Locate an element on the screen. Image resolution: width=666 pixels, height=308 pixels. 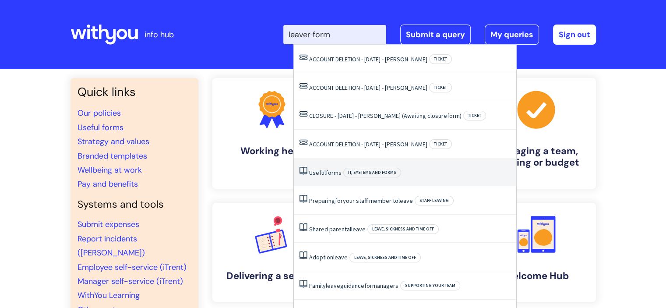
a: Manager self-service (iTrent) is located at coordinates (130, 281).